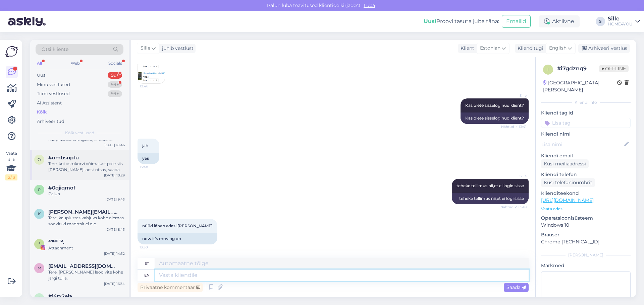  I want to click on p: Kliendi telefon, so click(585, 174).